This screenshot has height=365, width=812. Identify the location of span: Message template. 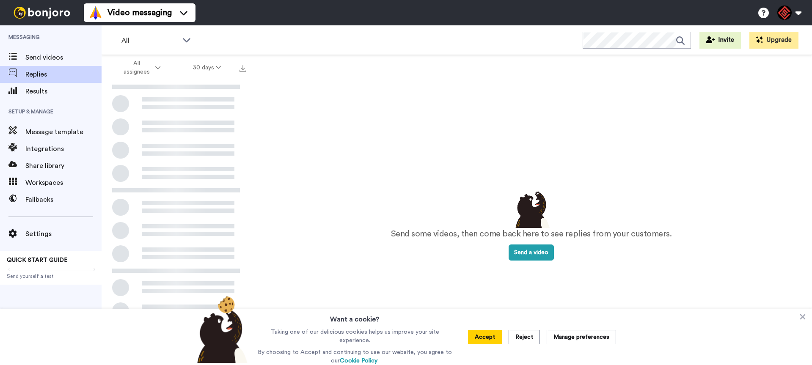
(63, 132).